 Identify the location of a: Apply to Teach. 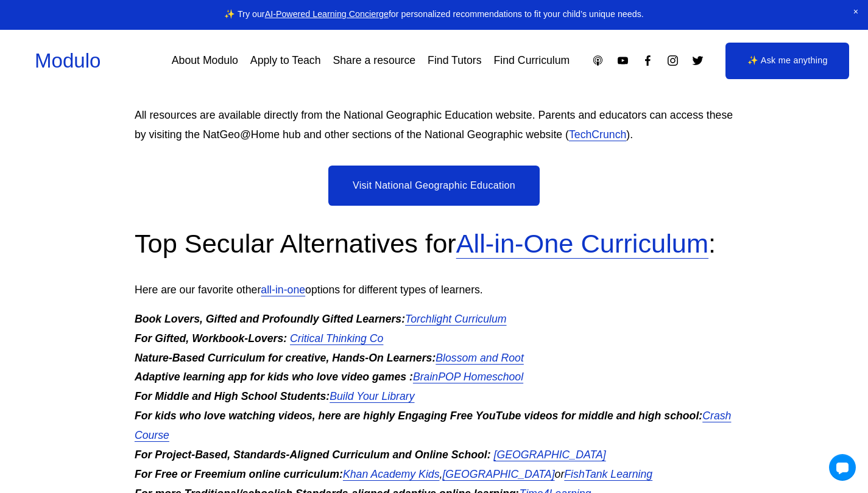
(286, 60).